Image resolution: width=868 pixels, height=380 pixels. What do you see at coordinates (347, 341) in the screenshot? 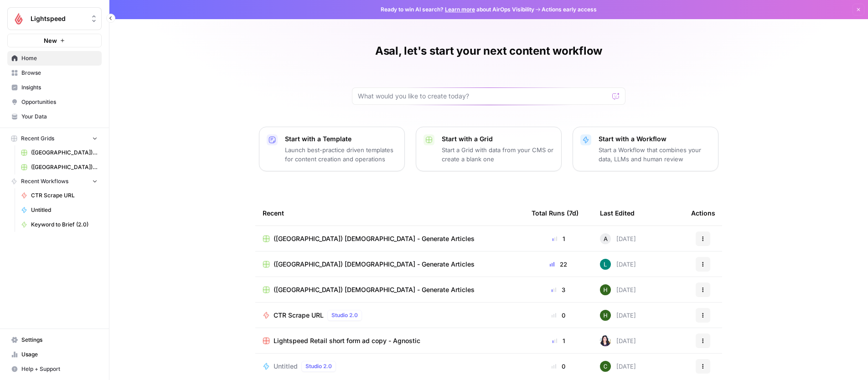
I see `span: Lightspeed Retail short form ad copy - Agnostic` at bounding box center [347, 341].